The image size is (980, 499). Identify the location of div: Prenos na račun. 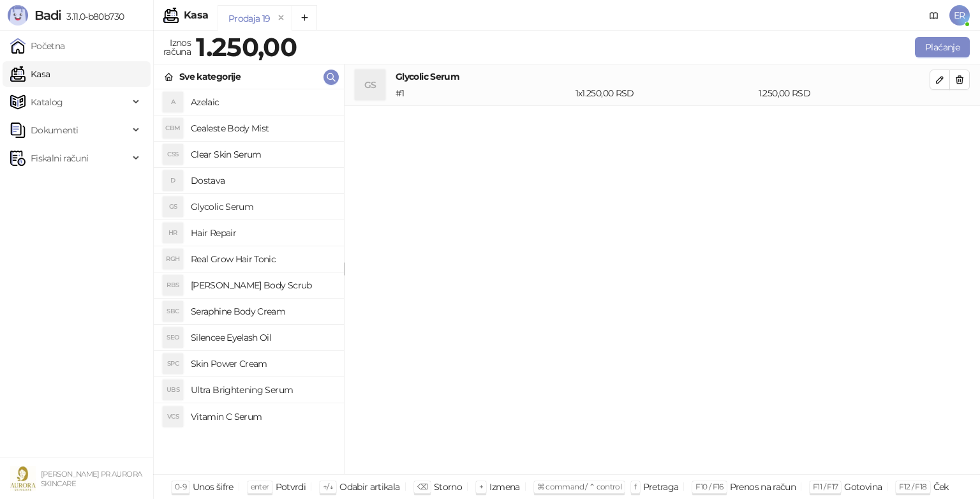
(762, 487).